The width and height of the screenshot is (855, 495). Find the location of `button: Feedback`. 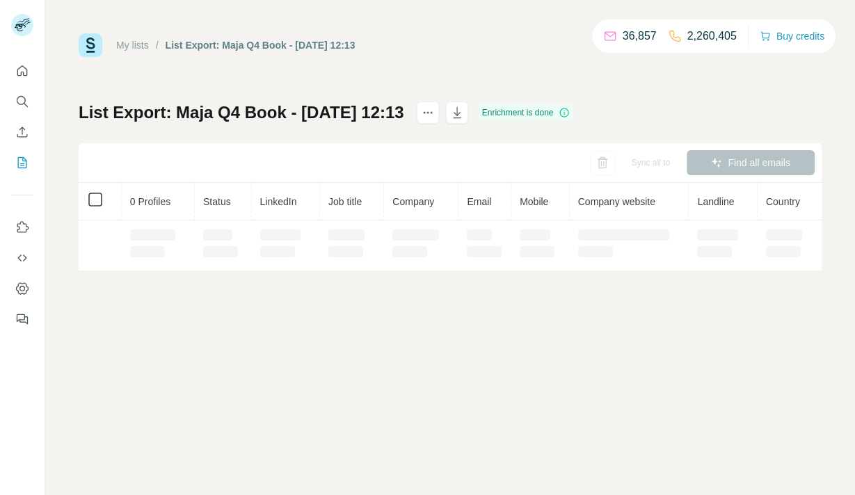

button: Feedback is located at coordinates (22, 319).